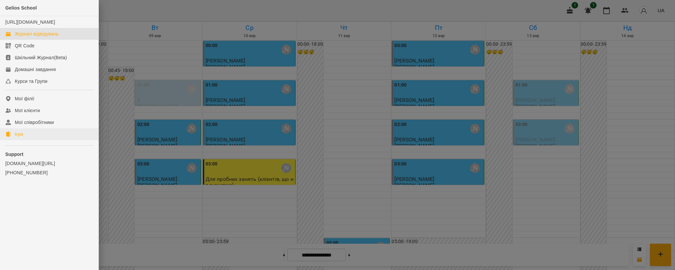  Describe the element at coordinates (21, 8) in the screenshot. I see `span: Gelios School` at that location.